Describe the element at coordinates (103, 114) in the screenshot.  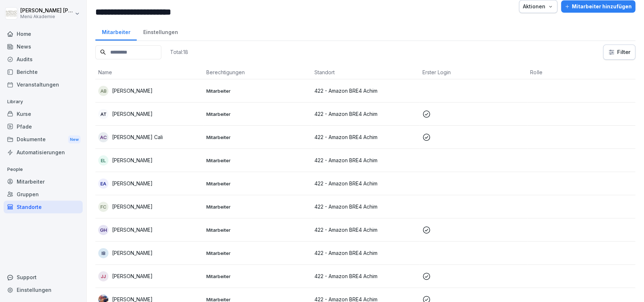
I see `div: AT` at that location.